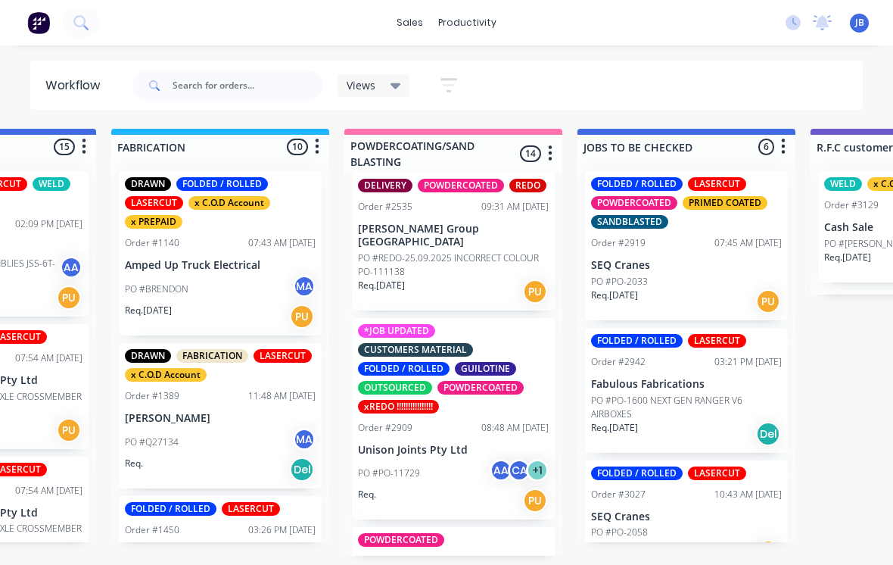 This screenshot has height=565, width=893. Describe the element at coordinates (453, 450) in the screenshot. I see `p: Unison Joints Pty Ltd` at that location.